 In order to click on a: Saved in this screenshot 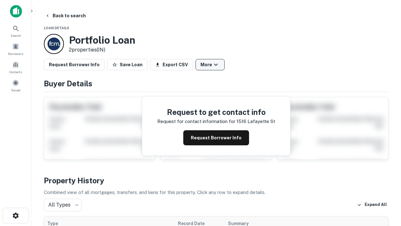, I will do `click(16, 85)`.